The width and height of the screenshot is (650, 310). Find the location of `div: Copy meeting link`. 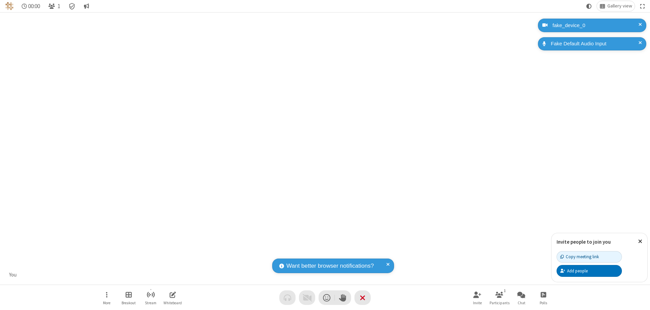

div: Copy meeting link is located at coordinates (579, 257).